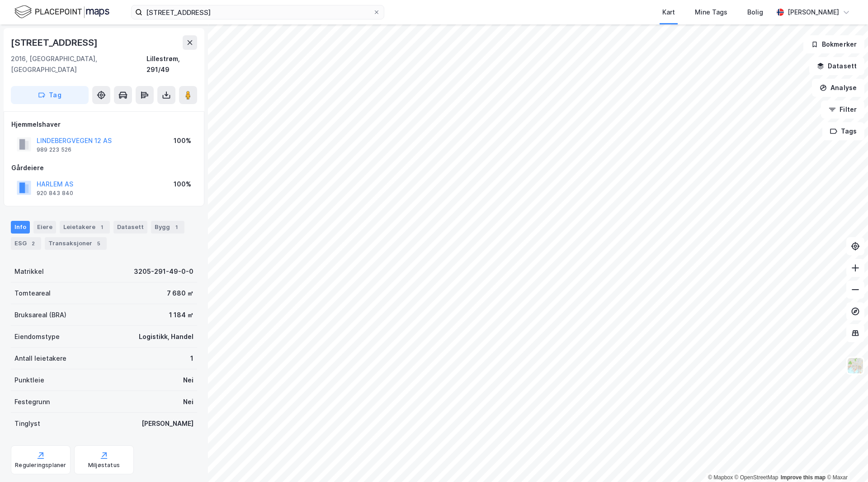 The image size is (868, 482). Describe the element at coordinates (131, 227) in the screenshot. I see `div: Datasett` at that location.